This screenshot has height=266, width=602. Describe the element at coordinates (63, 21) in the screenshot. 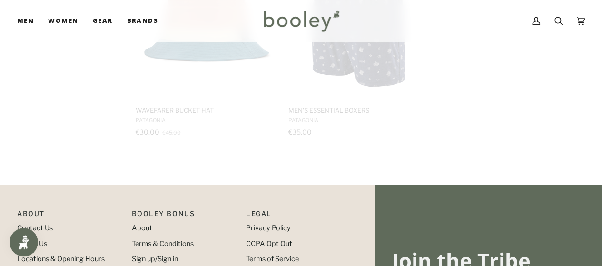

I see `span: Women` at that location.